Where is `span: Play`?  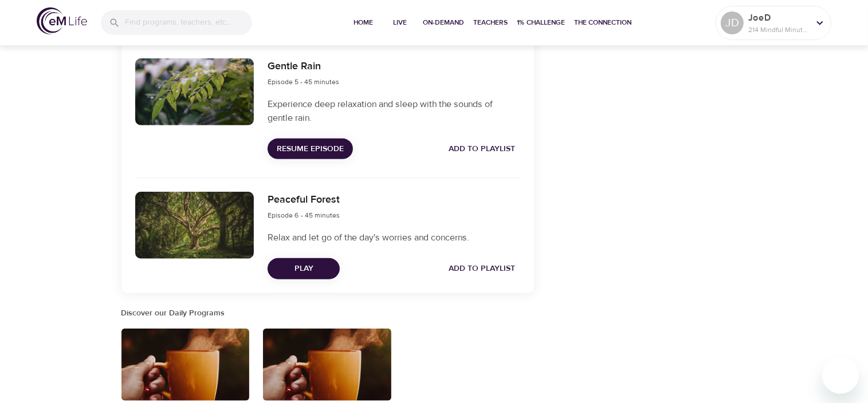
span: Play is located at coordinates (304, 269).